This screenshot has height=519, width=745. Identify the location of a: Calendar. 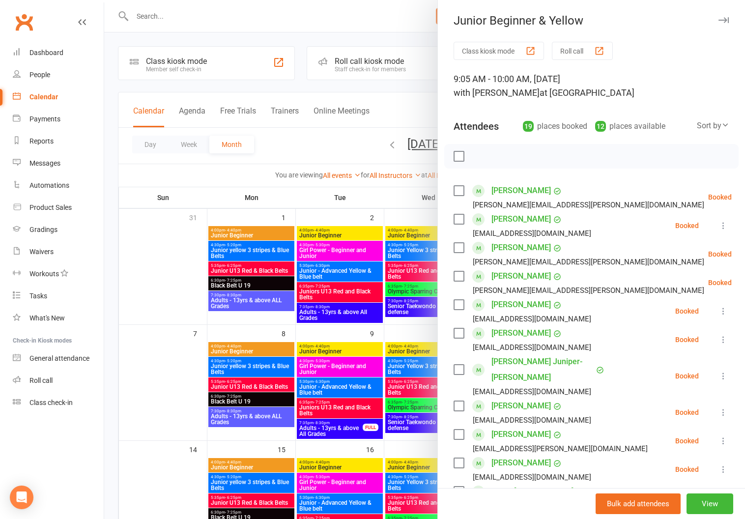
(58, 97).